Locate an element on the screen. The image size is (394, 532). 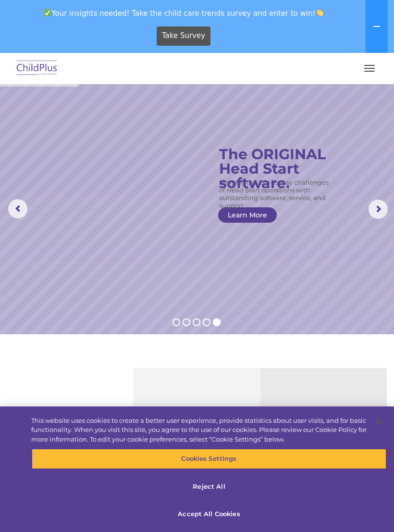
rs-layer: The ORIGINAL Head Start software. is located at coordinates (280, 169).